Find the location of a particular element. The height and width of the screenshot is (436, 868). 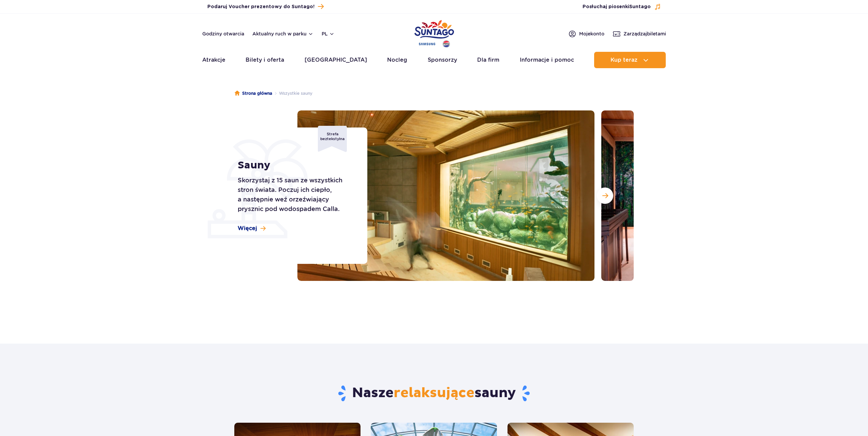

h2: Nasze sauny is located at coordinates (434, 393).